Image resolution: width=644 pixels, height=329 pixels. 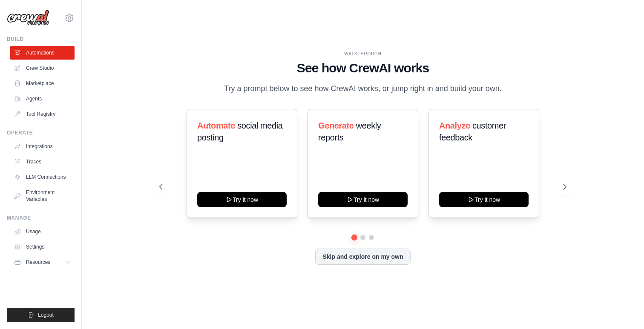 What do you see at coordinates (42, 247) in the screenshot?
I see `a: Settings` at bounding box center [42, 247].